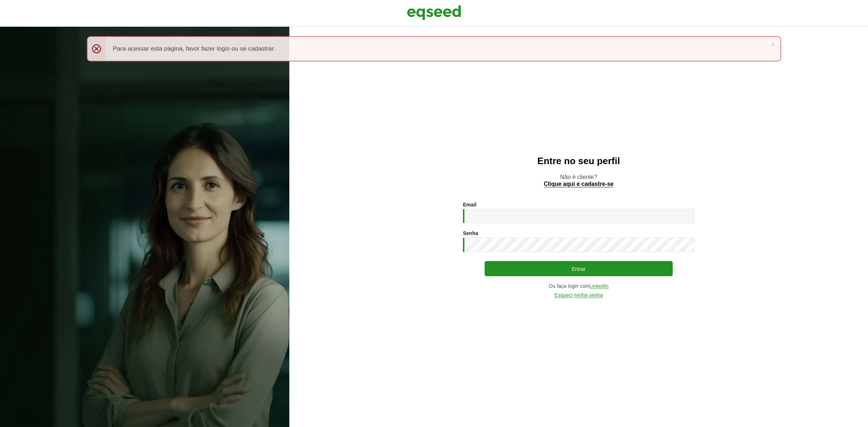 This screenshot has width=868, height=427. Describe the element at coordinates (434, 49) in the screenshot. I see `div: Para acessar esta página, favor fazer login ou se cadastrar.` at that location.